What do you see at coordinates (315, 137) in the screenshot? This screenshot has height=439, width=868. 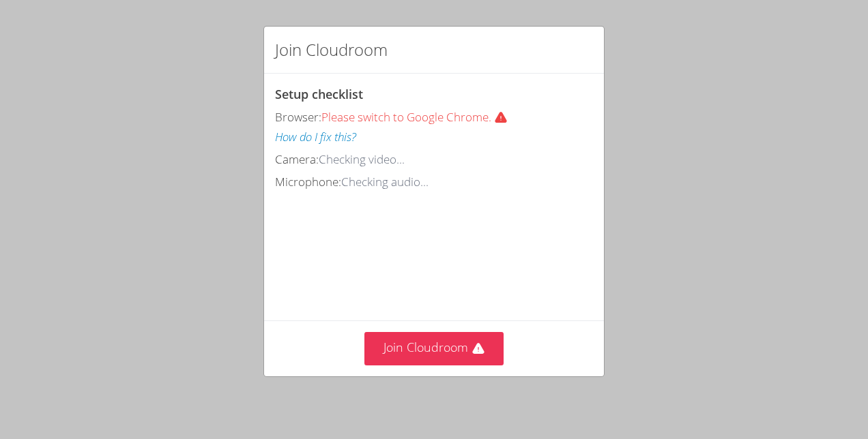 I see `button: How do I fix this?` at bounding box center [315, 137].